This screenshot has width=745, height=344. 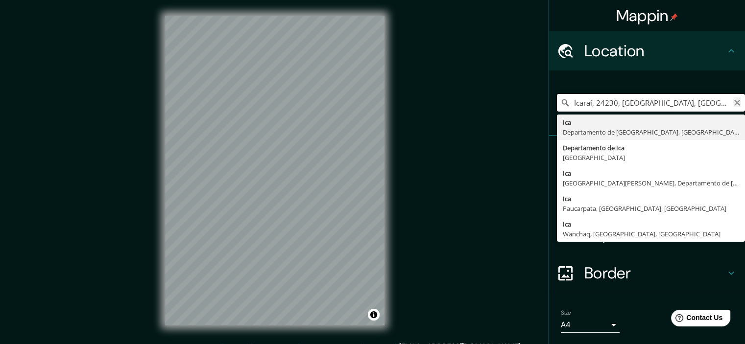 I want to click on h4: Layout, so click(x=655, y=234).